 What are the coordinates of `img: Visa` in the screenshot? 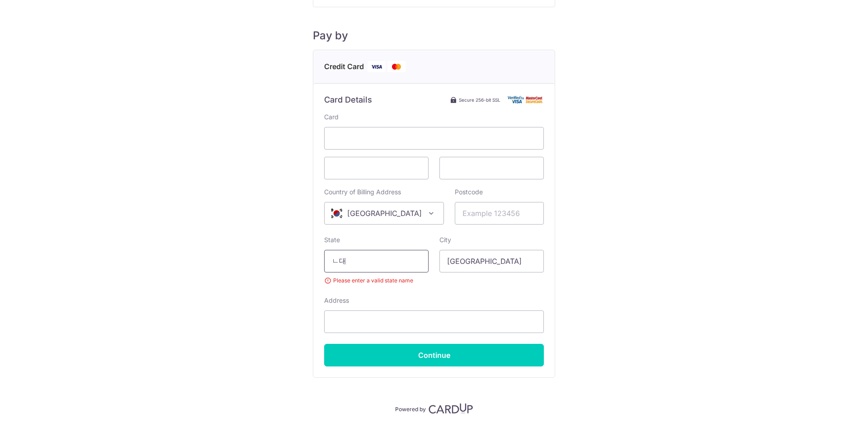 It's located at (377, 66).